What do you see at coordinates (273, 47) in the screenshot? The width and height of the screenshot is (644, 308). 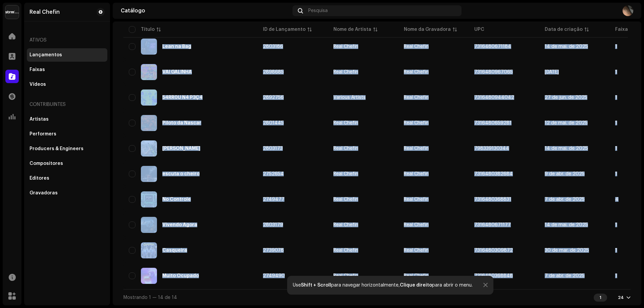 I see `span: 2803186` at bounding box center [273, 47].